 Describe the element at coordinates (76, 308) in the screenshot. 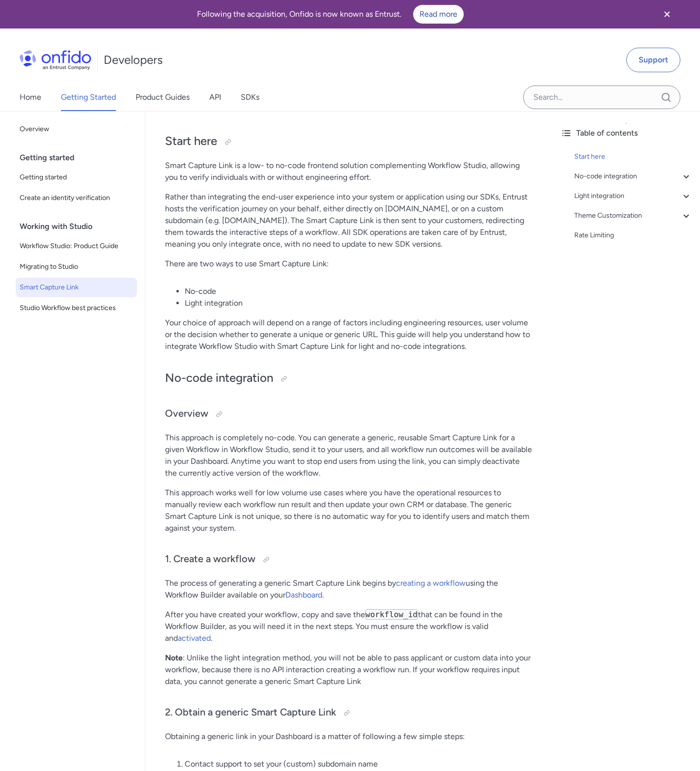

I see `span: Studio Workflow best practices` at that location.